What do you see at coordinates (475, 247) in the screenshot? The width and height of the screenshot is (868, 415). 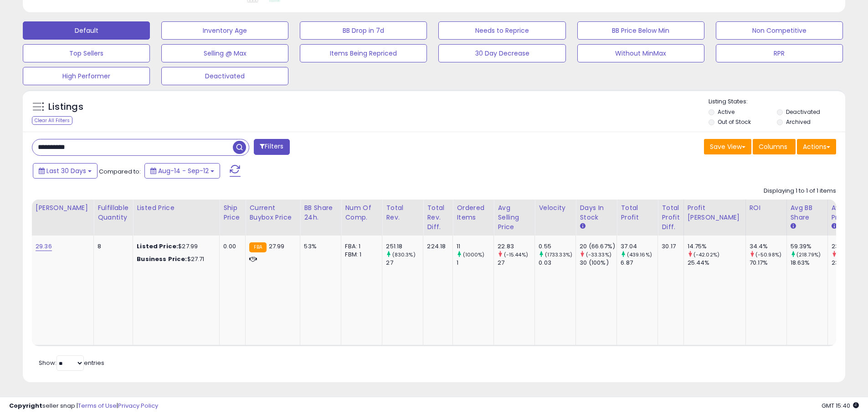 I see `div: 11` at bounding box center [475, 247].